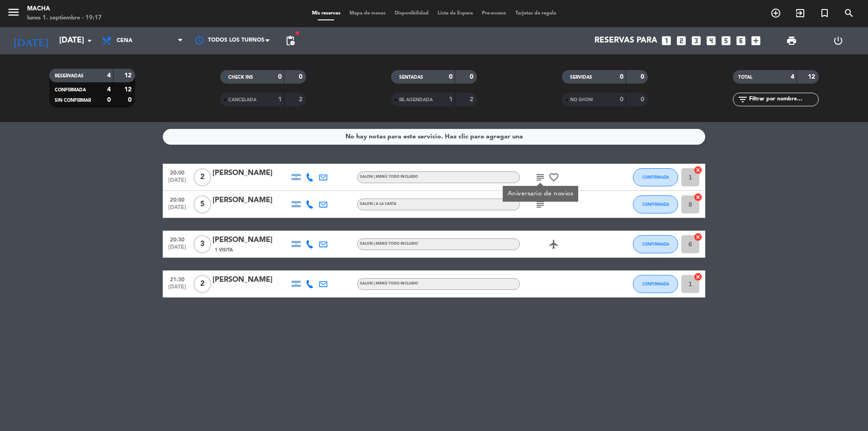  I want to click on i: menu, so click(13, 12).